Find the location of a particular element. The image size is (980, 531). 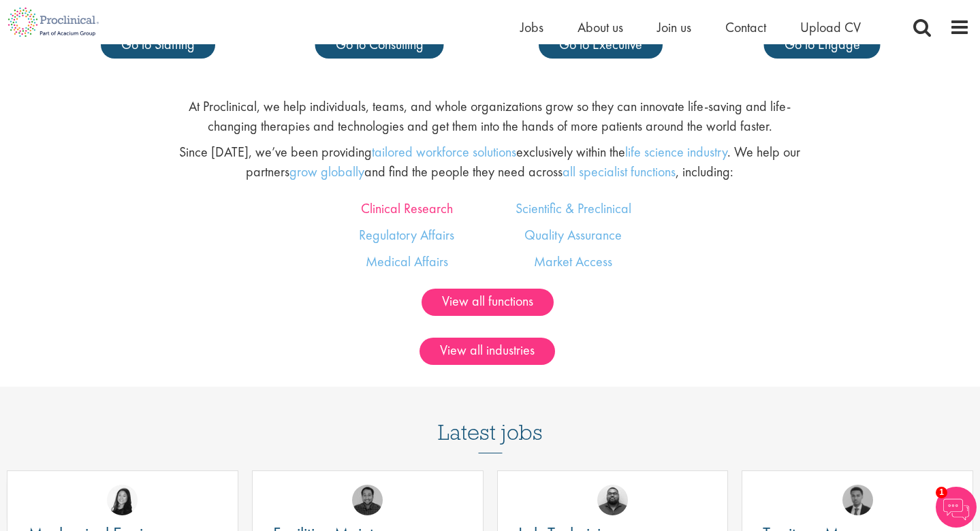

img: Ashley Bennett is located at coordinates (612, 499).